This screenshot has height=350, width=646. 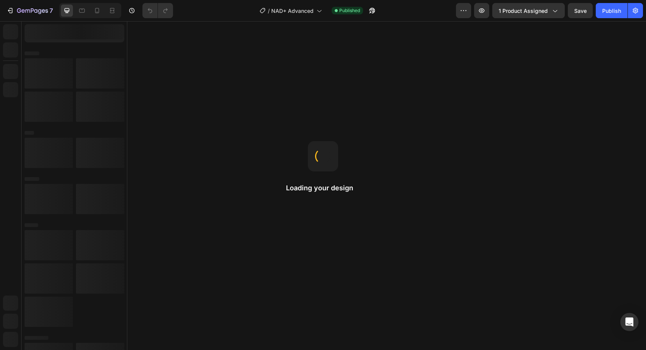 What do you see at coordinates (580, 11) in the screenshot?
I see `span: Save` at bounding box center [580, 11].